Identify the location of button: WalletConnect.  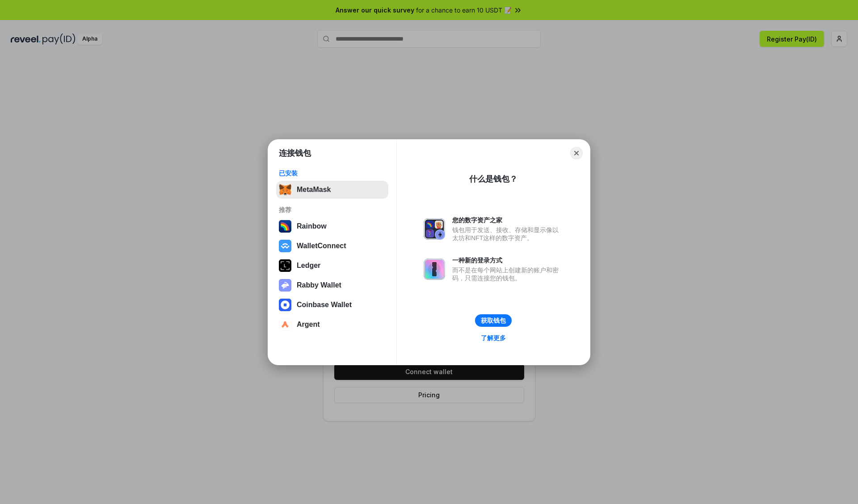
(332, 246).